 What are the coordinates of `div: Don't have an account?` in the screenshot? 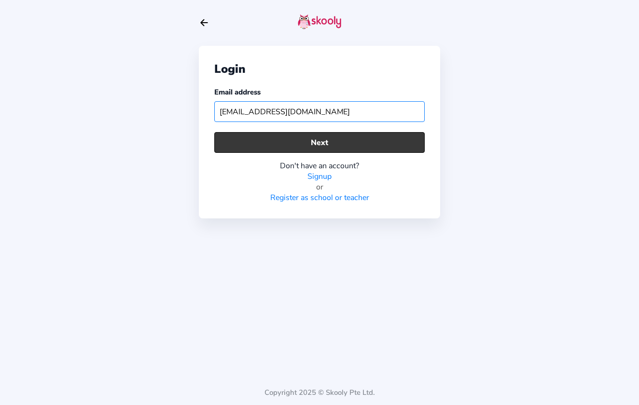 It's located at (319, 166).